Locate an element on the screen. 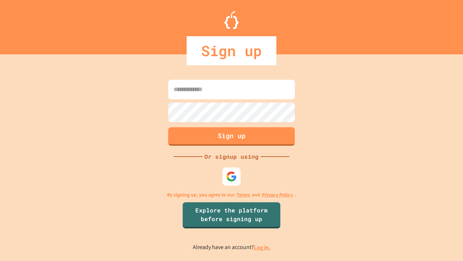 Image resolution: width=463 pixels, height=261 pixels. a: Terms is located at coordinates (243, 194).